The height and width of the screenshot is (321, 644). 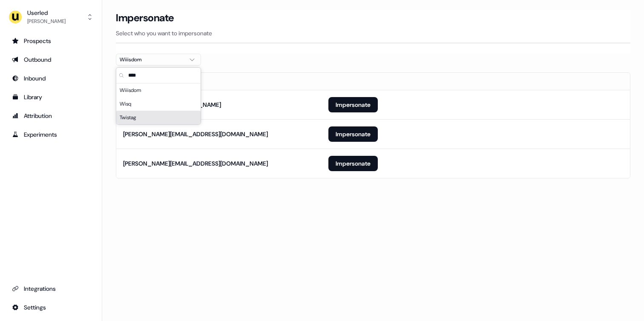 I want to click on a: Go to outbound experience, so click(x=50, y=60).